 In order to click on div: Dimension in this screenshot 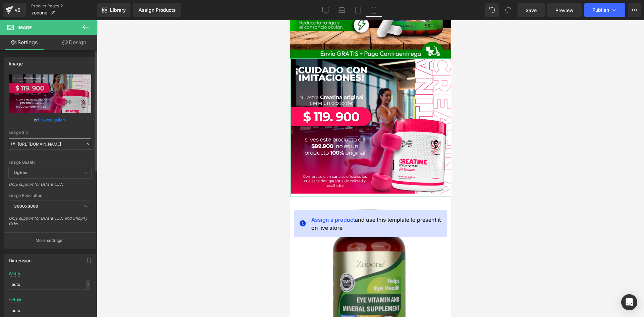, I will do `click(20, 259)`.